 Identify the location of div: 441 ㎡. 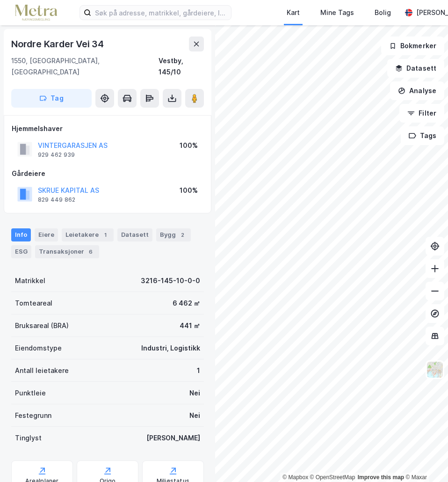
(190, 326).